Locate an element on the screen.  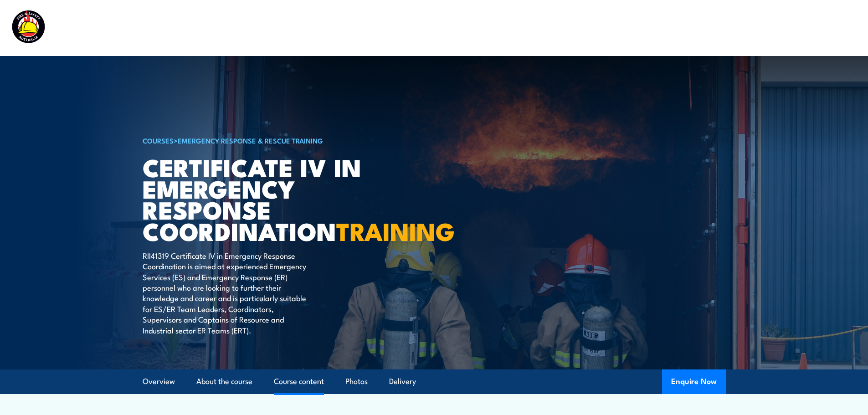
a: Course Calendar is located at coordinates (452, 28).